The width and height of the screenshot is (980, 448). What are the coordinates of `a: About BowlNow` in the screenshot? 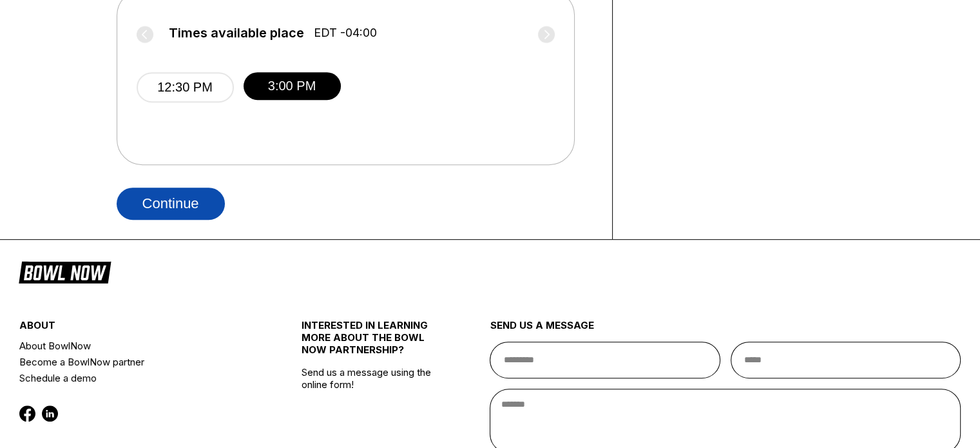 It's located at (136, 345).